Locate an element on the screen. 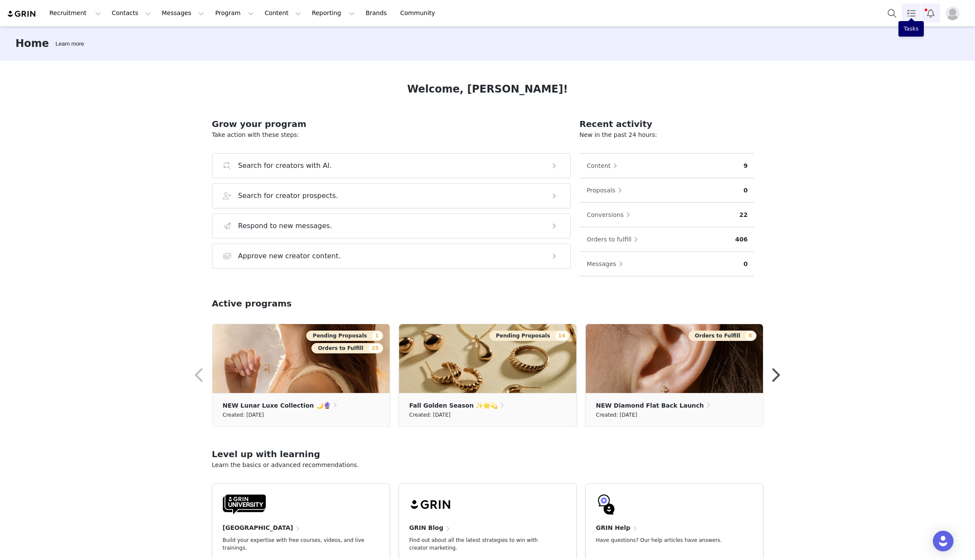 This screenshot has height=560, width=975. button: Search for creators with AI. is located at coordinates (392, 165).